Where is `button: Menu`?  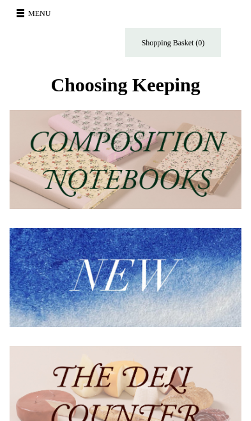 button: Menu is located at coordinates (35, 13).